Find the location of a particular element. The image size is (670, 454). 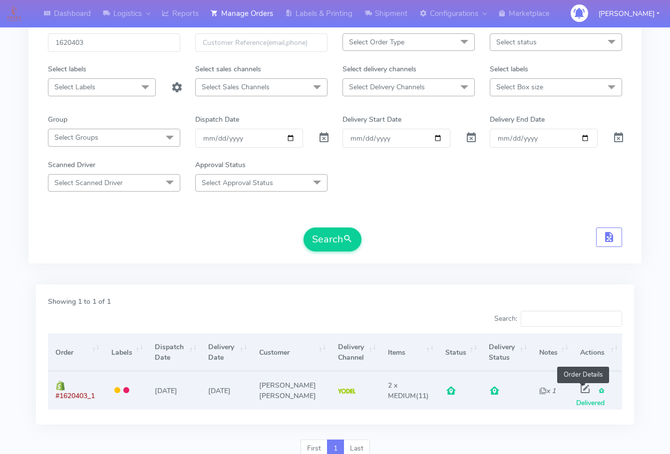

span: Select Delivery Channels is located at coordinates (387, 87).